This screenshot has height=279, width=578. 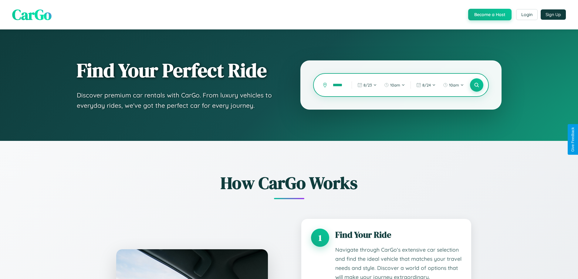 What do you see at coordinates (368, 85) in the screenshot?
I see `span: 8 / 23` at bounding box center [368, 85].